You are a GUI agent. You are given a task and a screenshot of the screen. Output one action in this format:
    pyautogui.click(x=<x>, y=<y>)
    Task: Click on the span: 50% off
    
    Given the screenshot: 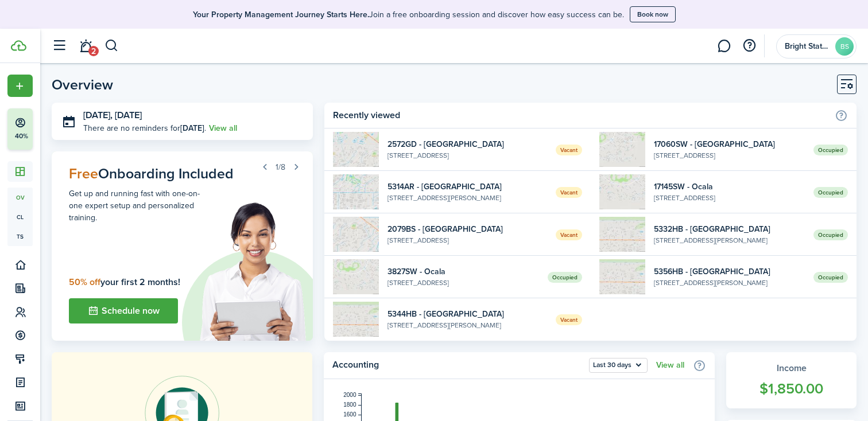 What is the action you would take?
    pyautogui.click(x=84, y=282)
    